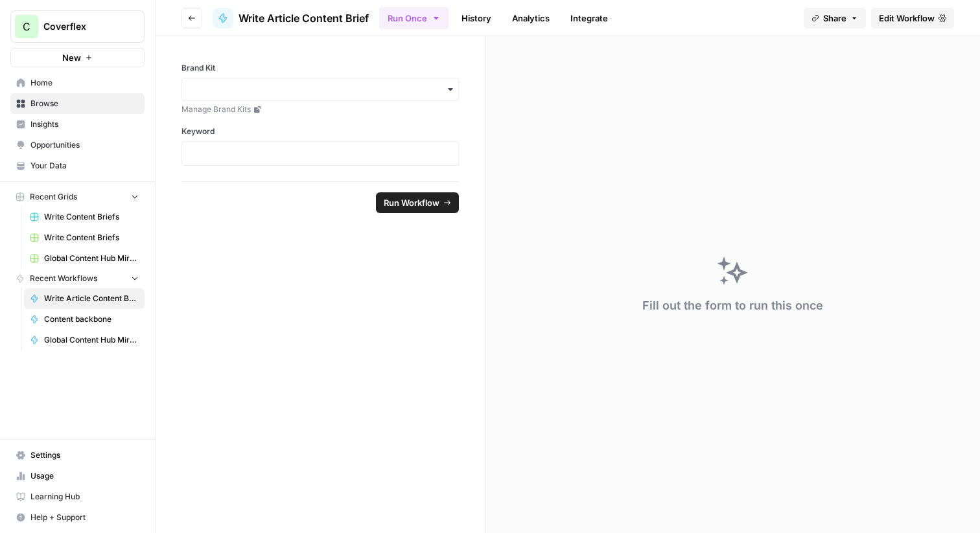  Describe the element at coordinates (85, 456) in the screenshot. I see `span: Settings` at that location.